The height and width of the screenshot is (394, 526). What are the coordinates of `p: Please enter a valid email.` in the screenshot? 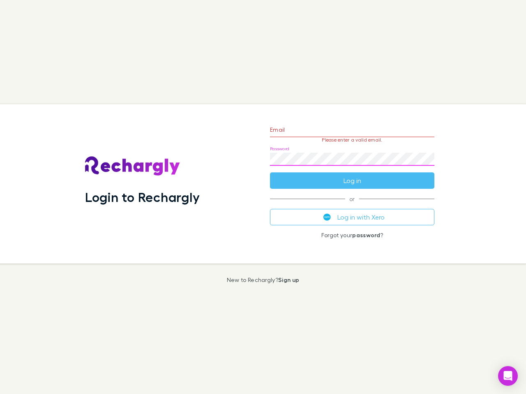 It's located at (352, 140).